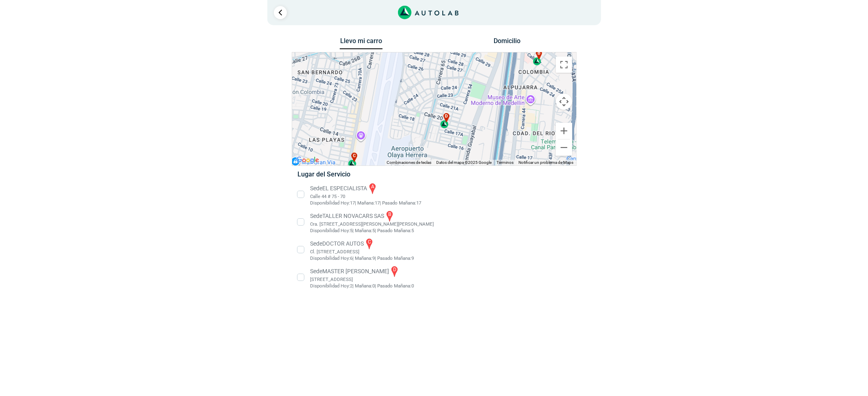 The image size is (868, 396). Describe the element at coordinates (539, 54) in the screenshot. I see `span: b` at that location.